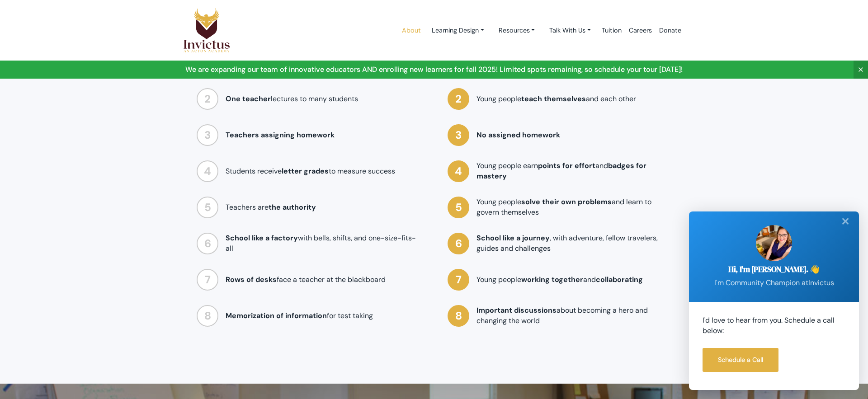 This screenshot has height=399, width=868. Describe the element at coordinates (251, 280) in the screenshot. I see `strong: Rows of desks` at that location.